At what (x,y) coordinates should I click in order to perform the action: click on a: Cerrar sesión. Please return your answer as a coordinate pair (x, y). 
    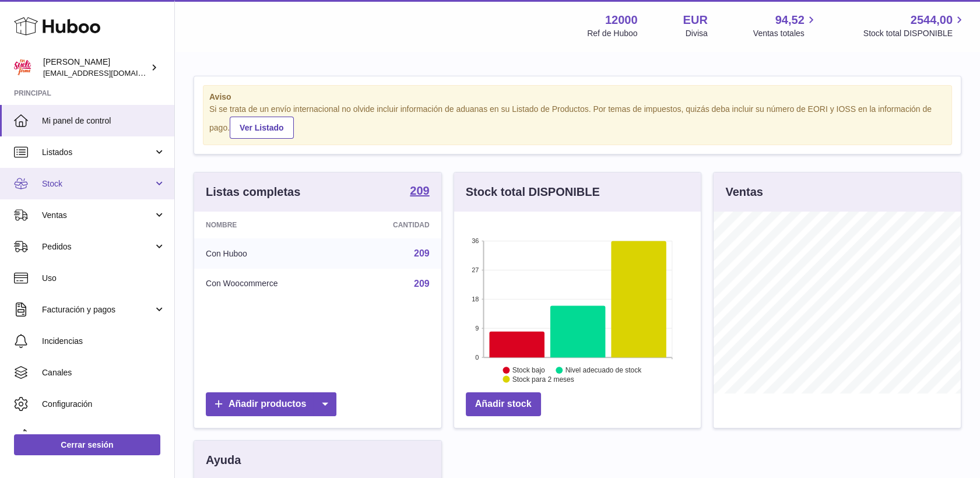
    Looking at the image, I should click on (87, 445).